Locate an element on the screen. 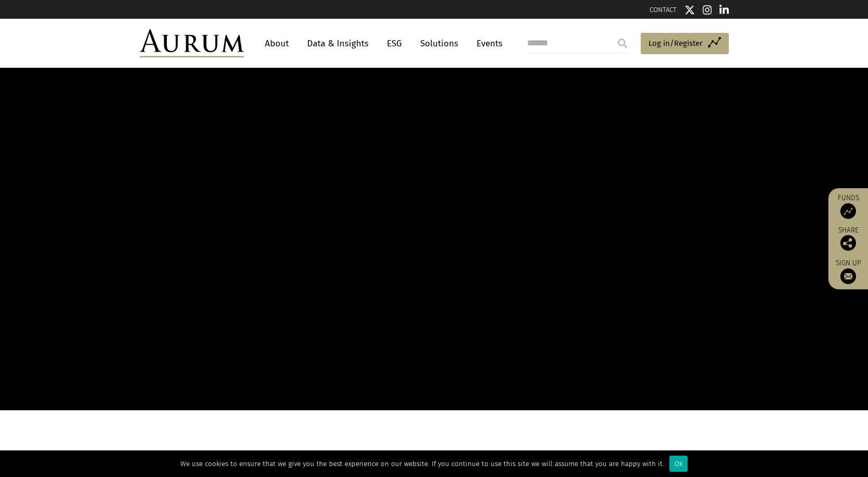 The image size is (868, 477). a: Sign up is located at coordinates (848, 271).